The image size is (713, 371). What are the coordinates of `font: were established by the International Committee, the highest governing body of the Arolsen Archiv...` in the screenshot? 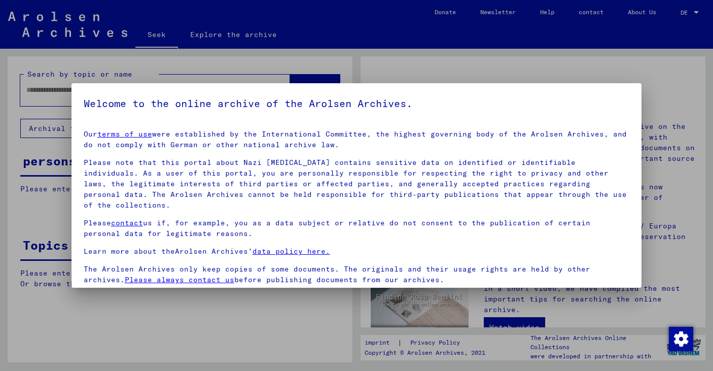 It's located at (355, 139).